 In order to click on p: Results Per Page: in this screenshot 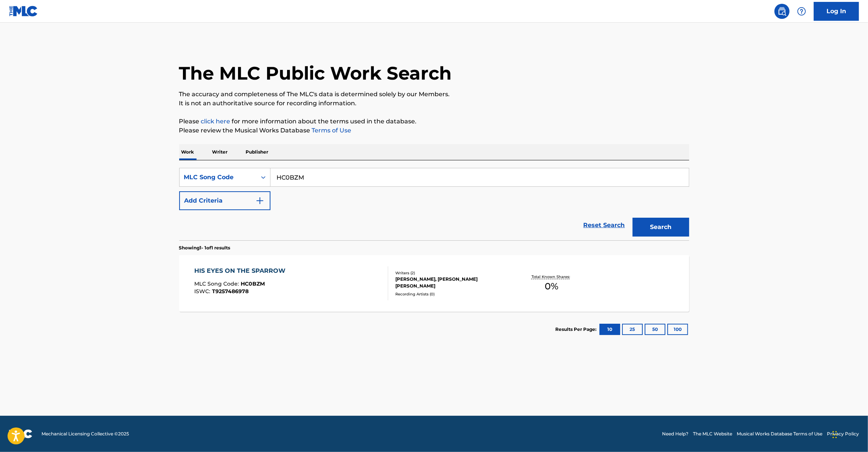, I will do `click(577, 329)`.